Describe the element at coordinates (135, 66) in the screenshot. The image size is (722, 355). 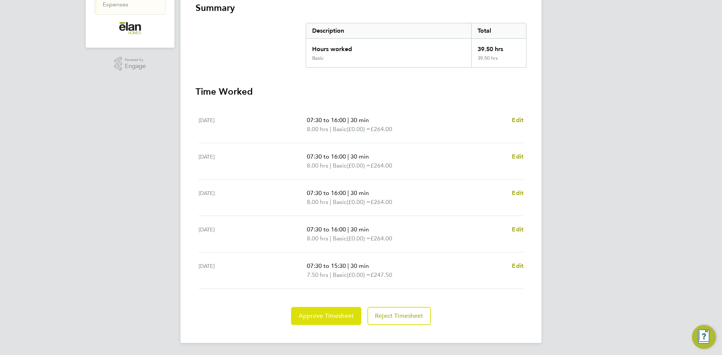
I see `span: Engage` at that location.